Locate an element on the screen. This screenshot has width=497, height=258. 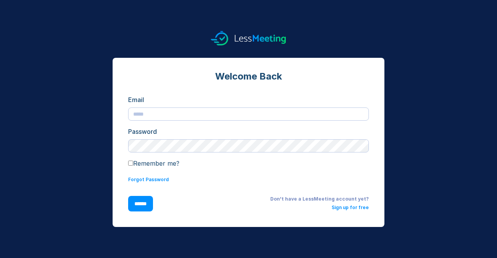
label: Remember me? is located at coordinates (154, 164).